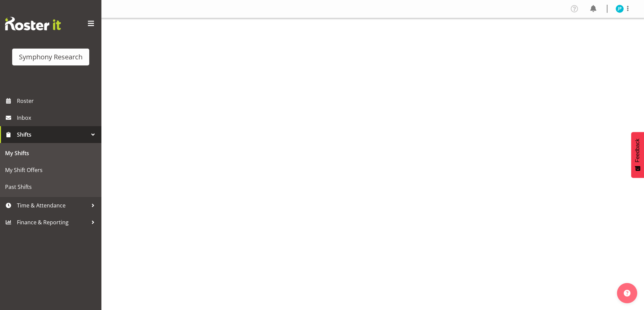 This screenshot has width=644, height=310. I want to click on img: Rosterit website logo, so click(33, 24).